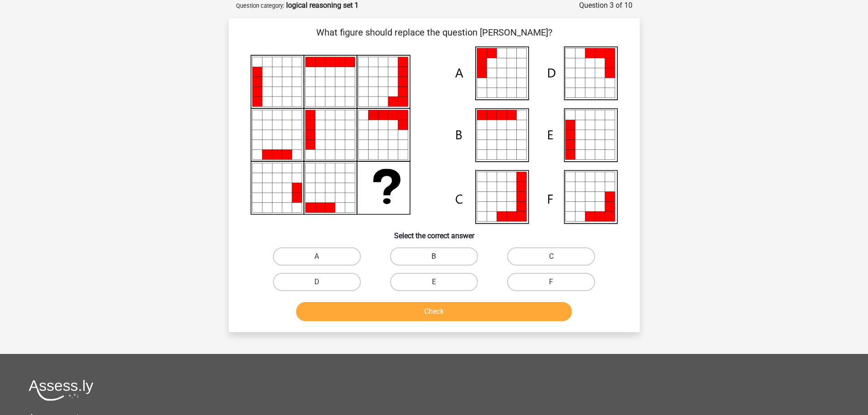 The height and width of the screenshot is (415, 868). Describe the element at coordinates (434, 232) in the screenshot. I see `h6: Select the correct answer` at that location.